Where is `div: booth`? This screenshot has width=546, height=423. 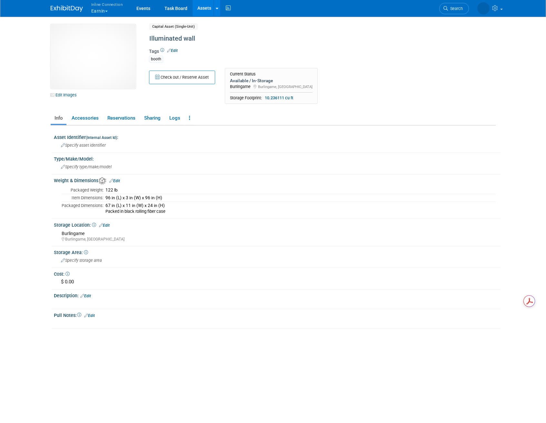 div: booth is located at coordinates (156, 59).